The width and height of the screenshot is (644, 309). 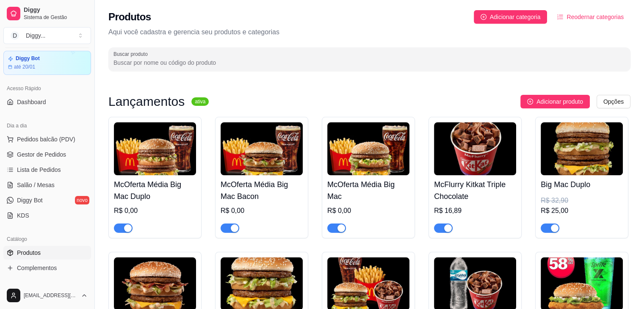 What do you see at coordinates (475, 211) in the screenshot?
I see `div: R$ 16,89` at bounding box center [475, 211].